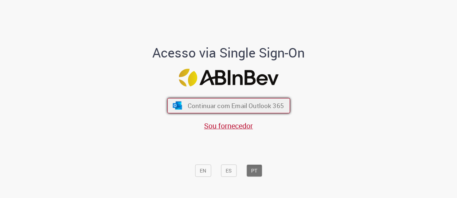 Image resolution: width=457 pixels, height=198 pixels. Describe the element at coordinates (228, 126) in the screenshot. I see `span: Sou fornecedor` at that location.